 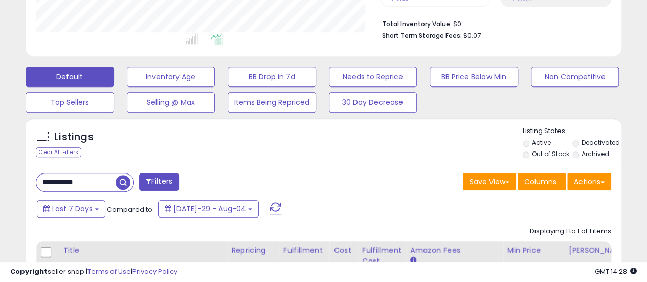 I want to click on div: Cost, so click(x=343, y=250).